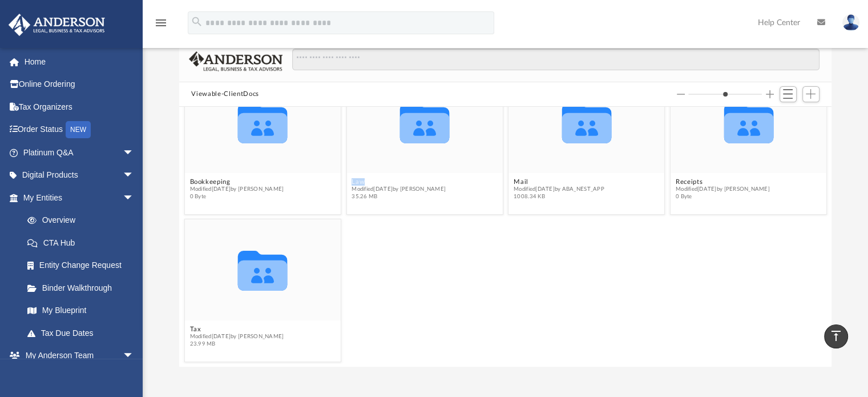 Image resolution: width=868 pixels, height=397 pixels. What do you see at coordinates (559, 182) in the screenshot?
I see `button: Mail` at bounding box center [559, 182].